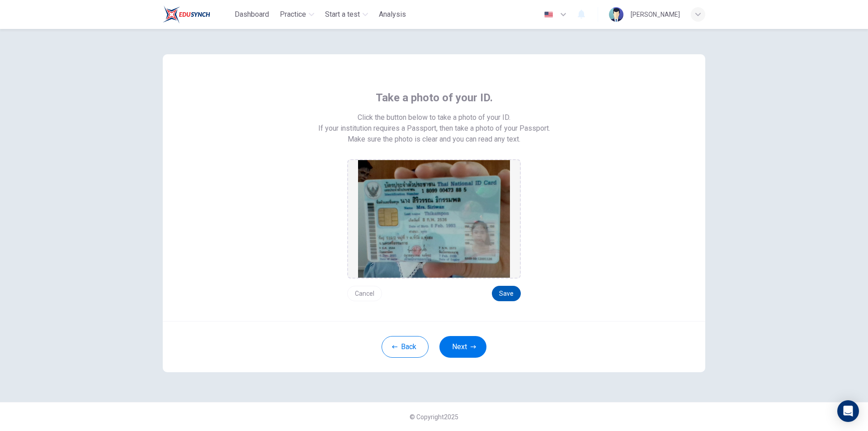  Describe the element at coordinates (434, 139) in the screenshot. I see `span: Make sure the photo is clear and you can read any text.` at that location.